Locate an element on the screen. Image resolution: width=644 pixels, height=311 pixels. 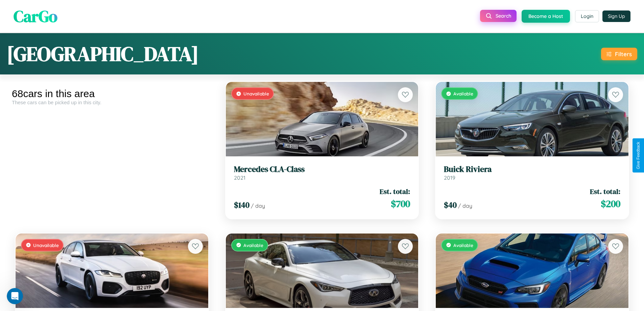
span: 2021 is located at coordinates (239, 177).